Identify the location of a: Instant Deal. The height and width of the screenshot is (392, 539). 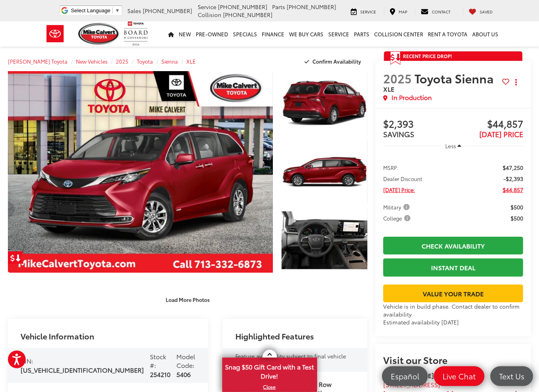
(453, 267).